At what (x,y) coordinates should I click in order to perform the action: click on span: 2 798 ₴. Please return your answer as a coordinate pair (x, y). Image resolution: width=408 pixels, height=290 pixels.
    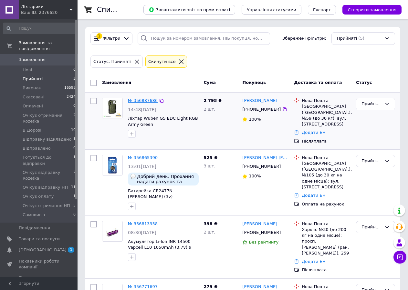
    Looking at the image, I should click on (213, 100).